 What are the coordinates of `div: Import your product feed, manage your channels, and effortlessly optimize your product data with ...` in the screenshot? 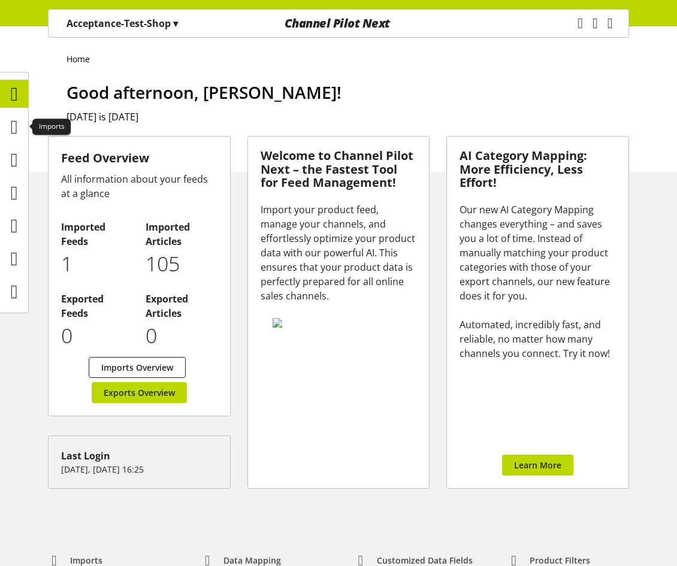 It's located at (338, 253).